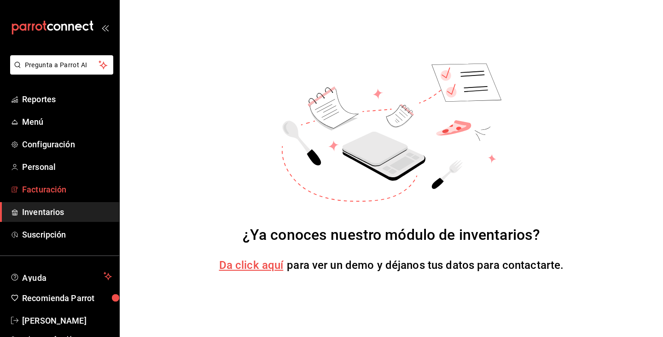 The width and height of the screenshot is (663, 337). What do you see at coordinates (251, 265) in the screenshot?
I see `span: Da click aquí` at bounding box center [251, 265].